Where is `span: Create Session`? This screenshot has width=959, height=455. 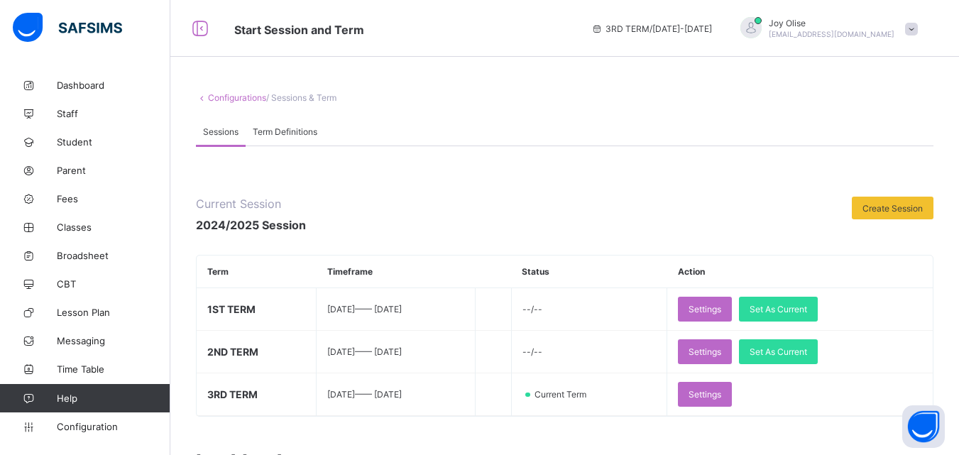
span: Create Session is located at coordinates (892, 208).